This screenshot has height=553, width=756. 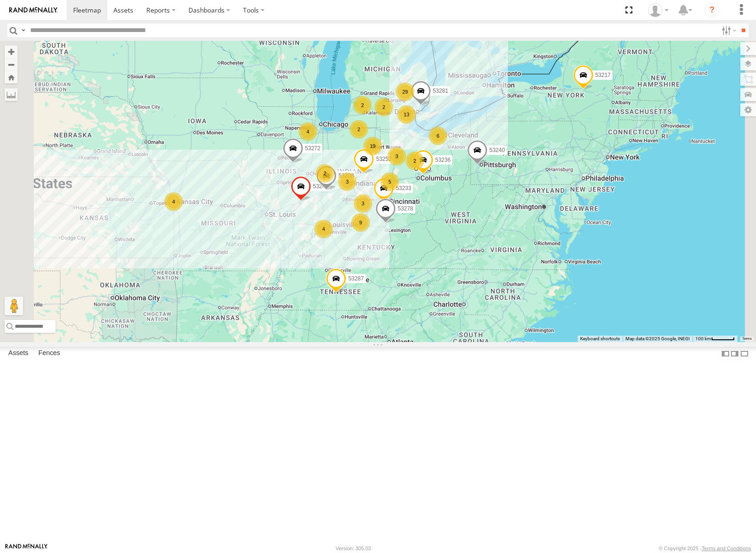 I want to click on span: 53281, so click(x=440, y=91).